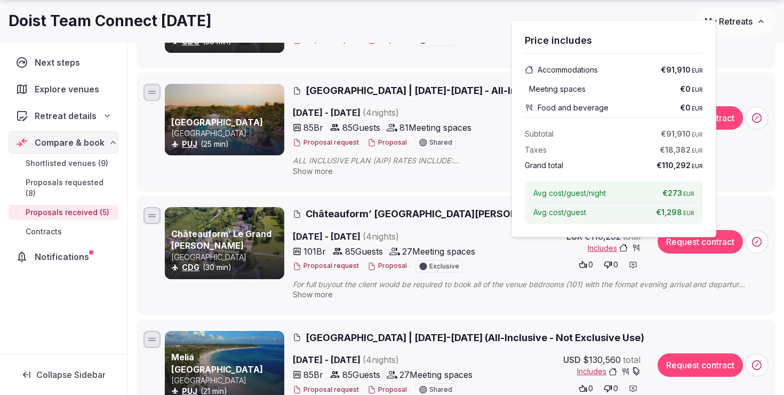 Image resolution: width=784 pixels, height=395 pixels. I want to click on span: $130,560, so click(601, 359).